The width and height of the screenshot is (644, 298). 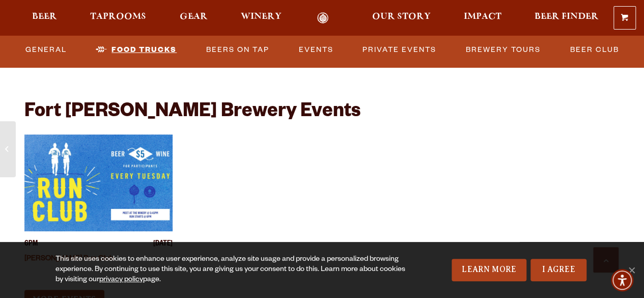 What do you see at coordinates (46, 50) in the screenshot?
I see `a: General` at bounding box center [46, 50].